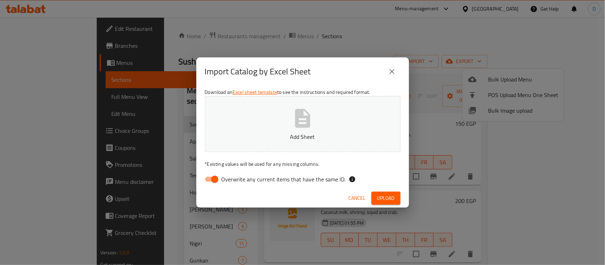 The width and height of the screenshot is (605, 265). I want to click on span: Cancel, so click(357, 198).